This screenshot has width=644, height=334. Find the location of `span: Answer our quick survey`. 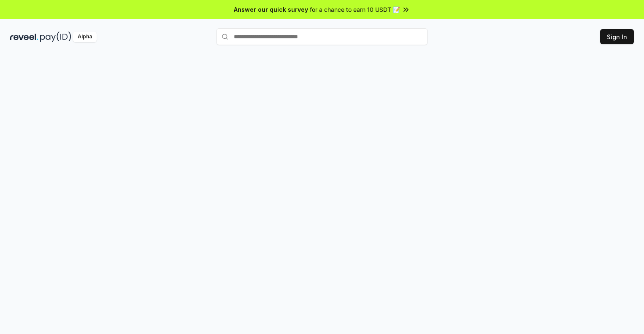

span: Answer our quick survey is located at coordinates (271, 9).